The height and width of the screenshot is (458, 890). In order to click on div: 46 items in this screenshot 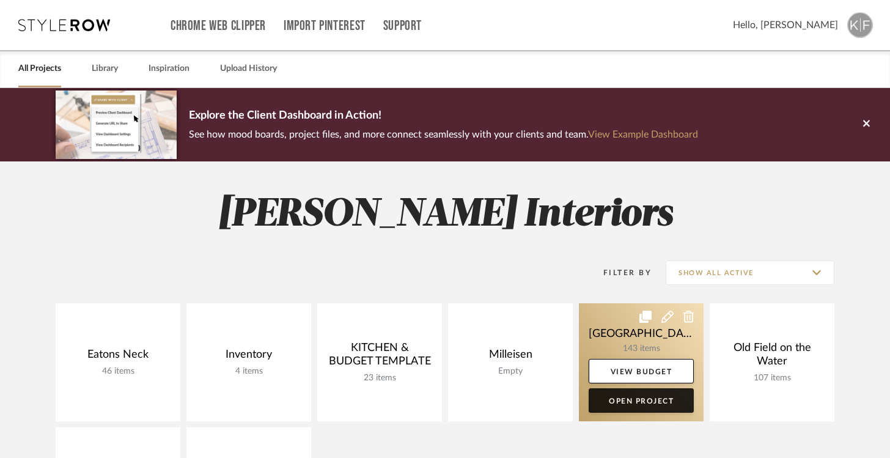, I will do `click(118, 371)`.